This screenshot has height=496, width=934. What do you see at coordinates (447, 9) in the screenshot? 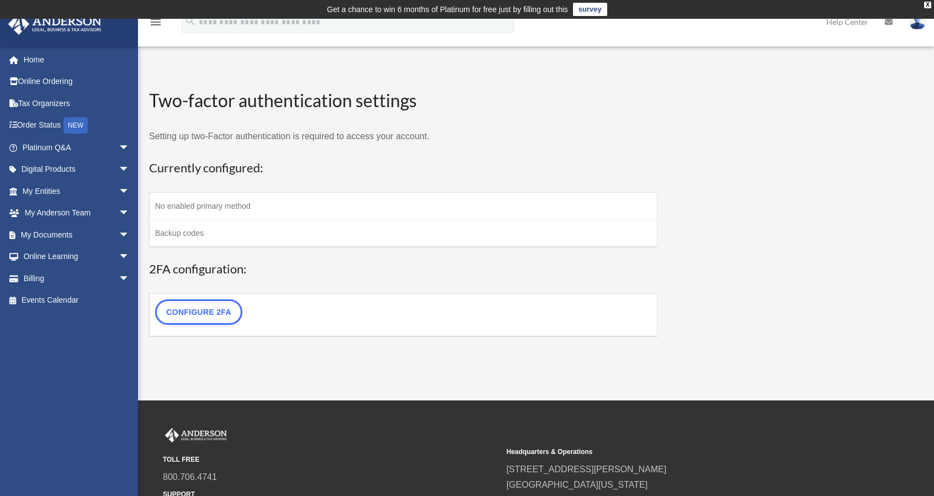
I see `div: Get a chance to win 6 months of Platinum for free just by filling out this` at bounding box center [447, 9].